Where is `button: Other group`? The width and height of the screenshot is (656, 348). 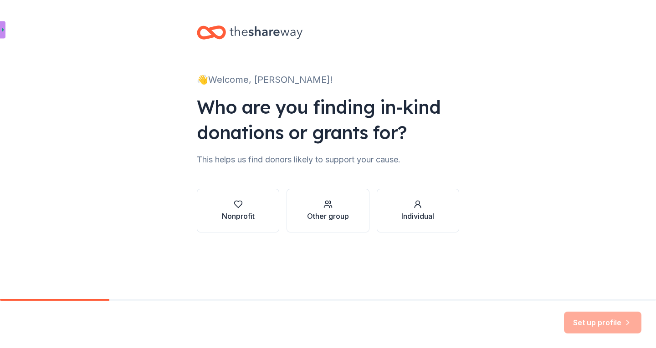 button: Other group is located at coordinates (327, 211).